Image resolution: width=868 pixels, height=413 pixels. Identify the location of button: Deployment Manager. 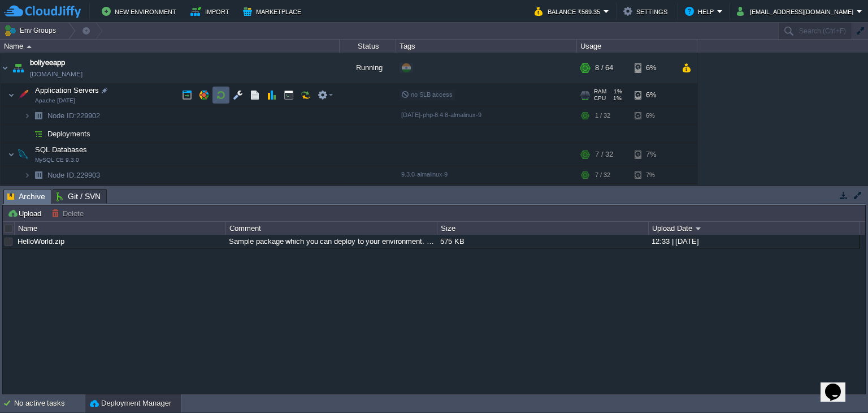
(131, 403).